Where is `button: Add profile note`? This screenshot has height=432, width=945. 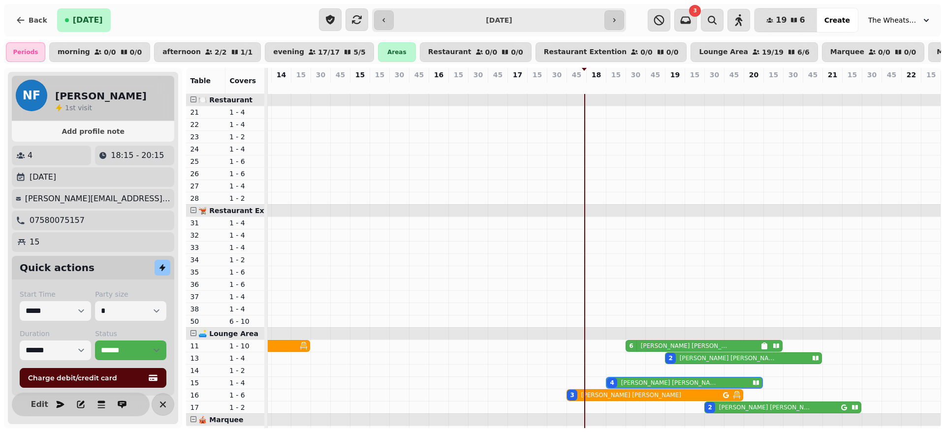
button: Add profile note is located at coordinates (93, 131).